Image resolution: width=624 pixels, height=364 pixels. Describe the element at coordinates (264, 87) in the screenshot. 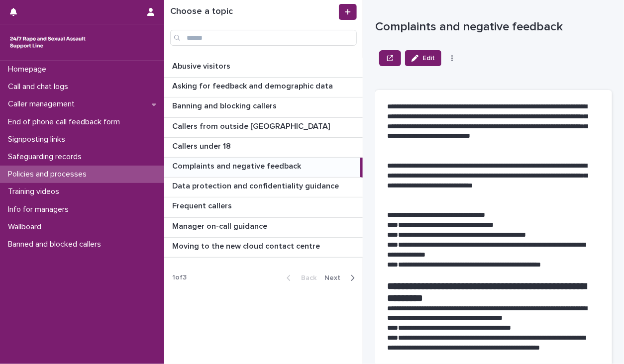

I see `a: Asking for feedback and demographic dataAsking for feedback and demographic data` at that location.